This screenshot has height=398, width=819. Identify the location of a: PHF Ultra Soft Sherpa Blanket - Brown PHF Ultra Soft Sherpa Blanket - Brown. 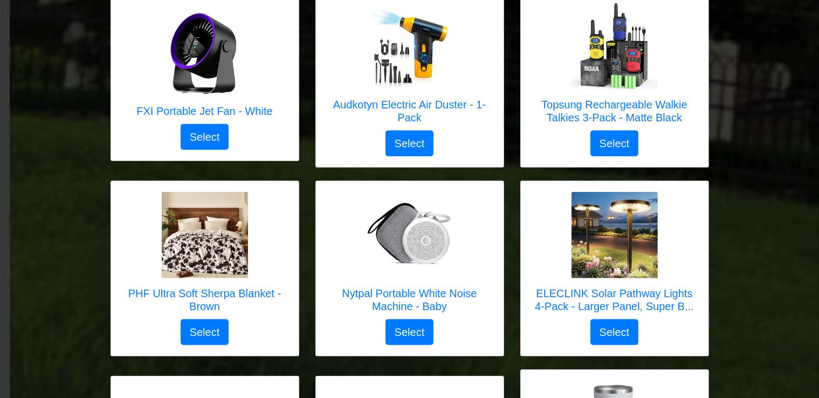
(205, 255).